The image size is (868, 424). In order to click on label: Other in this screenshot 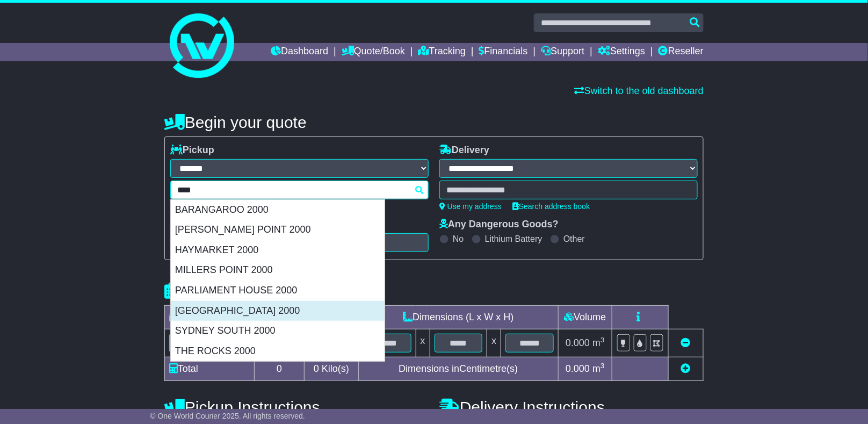, I will do `click(574, 239)`.